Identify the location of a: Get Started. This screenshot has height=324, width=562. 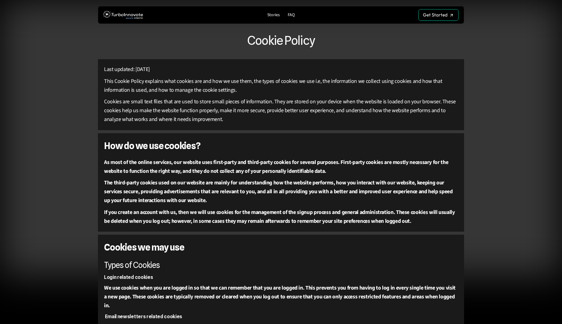
(438, 15).